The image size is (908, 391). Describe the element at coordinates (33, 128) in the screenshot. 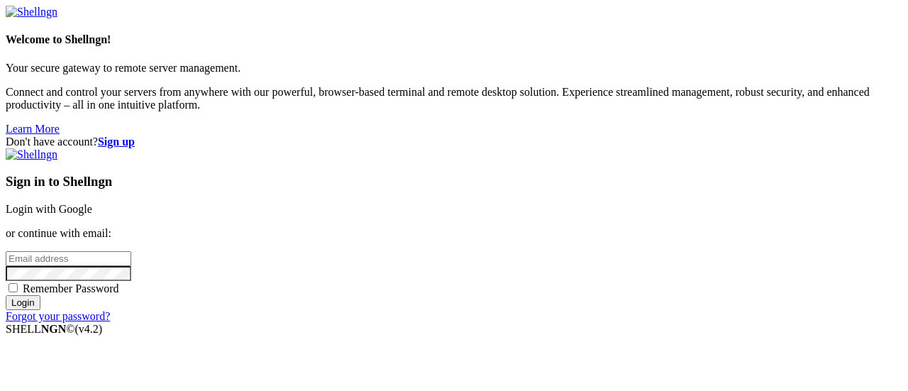

I see `a: Learn More` at that location.